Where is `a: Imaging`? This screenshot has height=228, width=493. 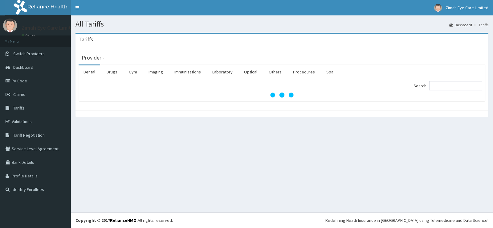
a: Imaging is located at coordinates (156, 72).